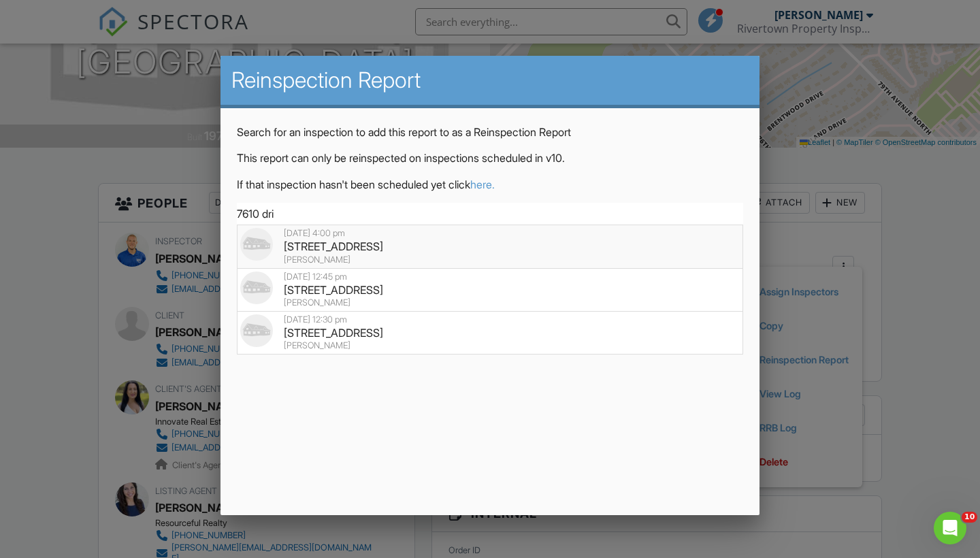 The height and width of the screenshot is (558, 980). I want to click on h2: Reinspection Report, so click(490, 80).